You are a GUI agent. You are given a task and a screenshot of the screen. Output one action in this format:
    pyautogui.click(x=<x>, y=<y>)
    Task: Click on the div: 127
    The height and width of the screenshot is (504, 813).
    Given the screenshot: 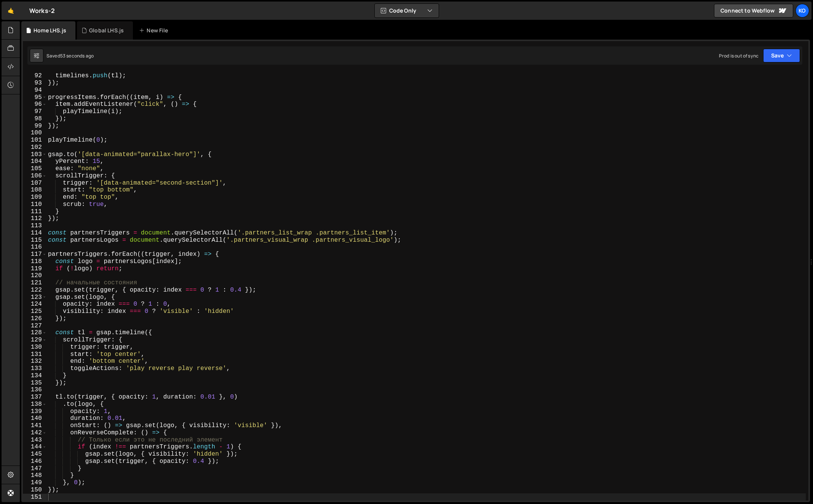 What is the action you would take?
    pyautogui.click(x=34, y=326)
    